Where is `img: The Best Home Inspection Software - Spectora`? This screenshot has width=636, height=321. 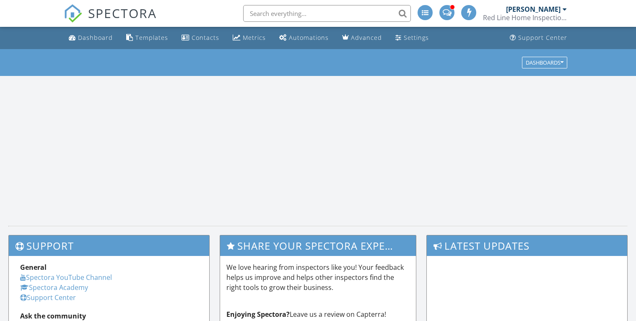 img: The Best Home Inspection Software - Spectora is located at coordinates (73, 13).